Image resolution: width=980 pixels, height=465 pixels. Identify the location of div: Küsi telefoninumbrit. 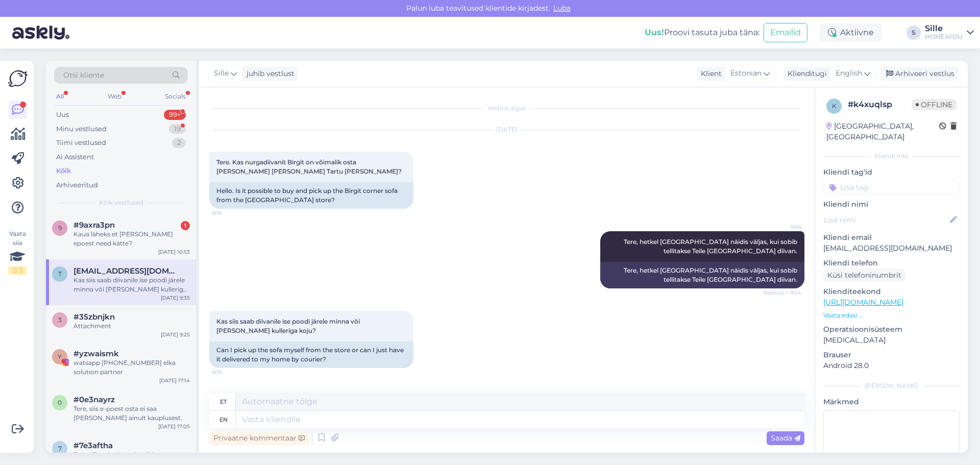
(864, 275).